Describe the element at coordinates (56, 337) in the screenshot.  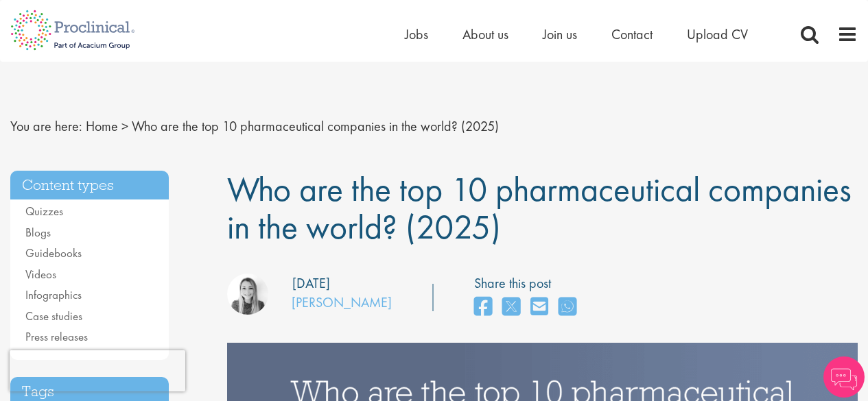
I see `a: Press releases` at that location.